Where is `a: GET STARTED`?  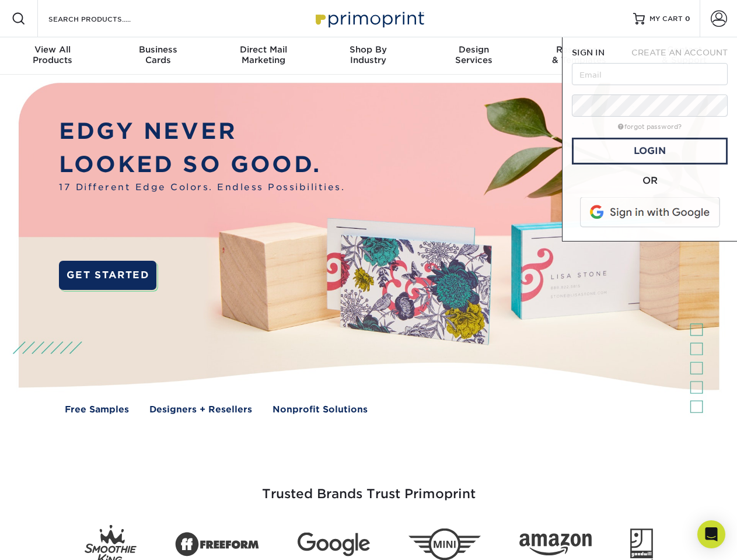
a: GET STARTED is located at coordinates (107, 275).